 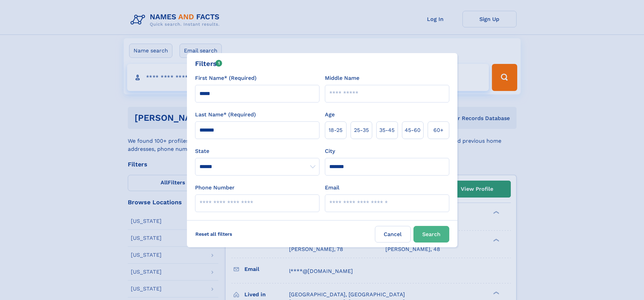 I want to click on span: 35‑45, so click(x=387, y=130).